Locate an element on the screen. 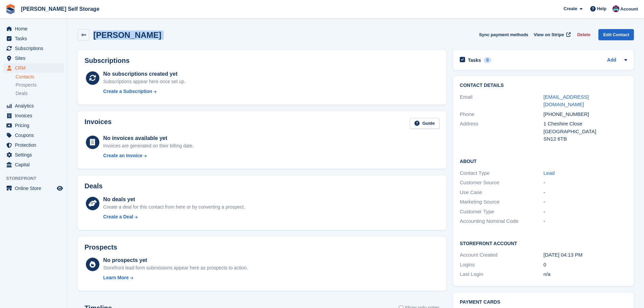 This screenshot has width=644, height=308. a: Contacts is located at coordinates (40, 77).